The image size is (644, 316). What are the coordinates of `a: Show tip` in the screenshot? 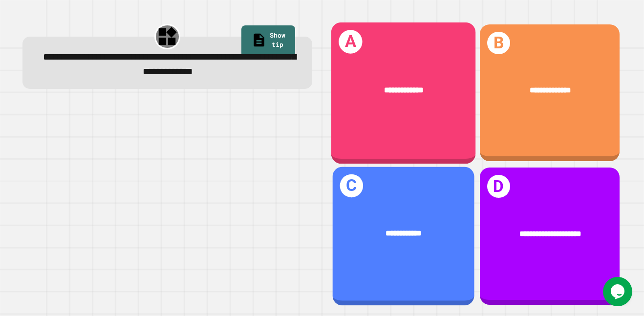 It's located at (268, 41).